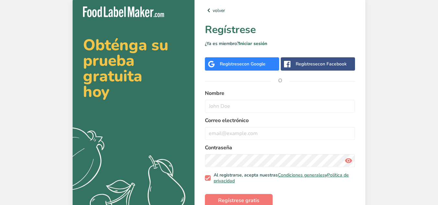 The height and width of the screenshot is (205, 438). What do you see at coordinates (133, 68) in the screenshot?
I see `h2: Obténga su prueba gratuita hoy` at bounding box center [133, 68].